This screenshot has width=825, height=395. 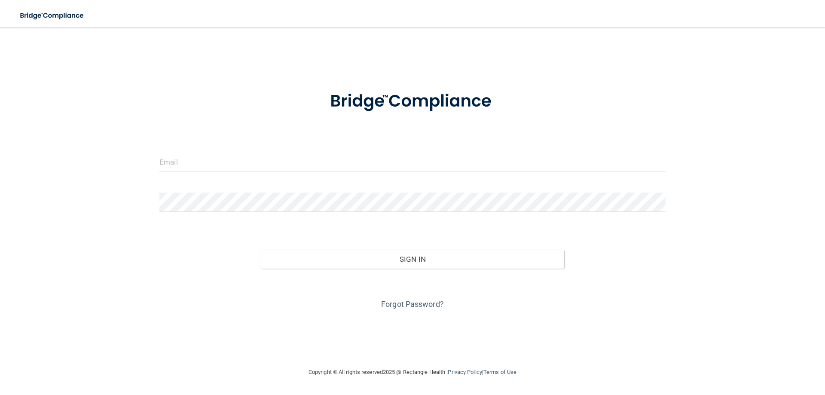 What do you see at coordinates (500, 372) in the screenshot?
I see `a: Terms of Use` at bounding box center [500, 372].